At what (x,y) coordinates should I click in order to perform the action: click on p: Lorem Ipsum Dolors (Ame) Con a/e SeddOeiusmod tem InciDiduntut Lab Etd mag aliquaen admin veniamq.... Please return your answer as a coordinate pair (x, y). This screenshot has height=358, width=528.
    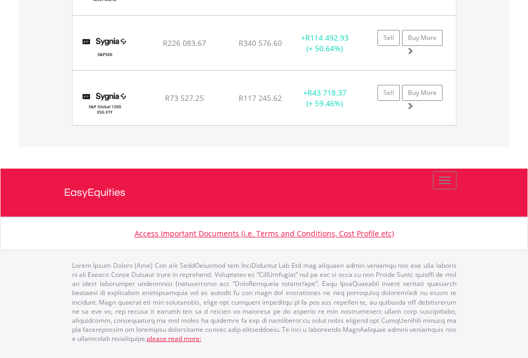
    Looking at the image, I should click on (264, 302).